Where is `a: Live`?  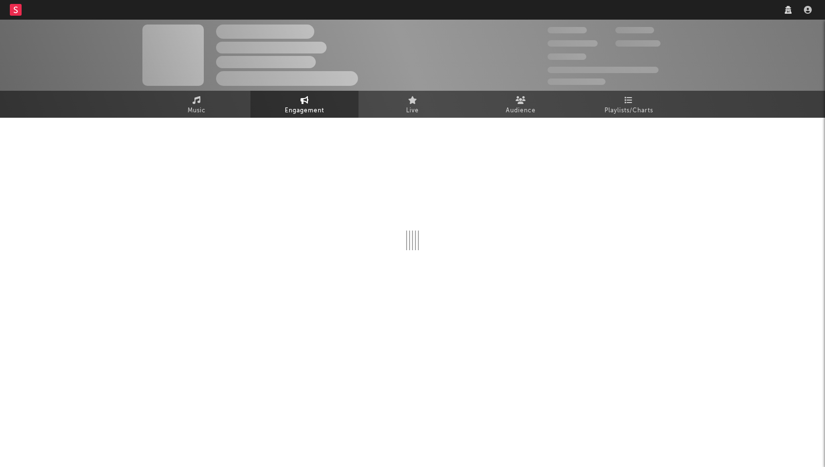
a: Live is located at coordinates (412, 104).